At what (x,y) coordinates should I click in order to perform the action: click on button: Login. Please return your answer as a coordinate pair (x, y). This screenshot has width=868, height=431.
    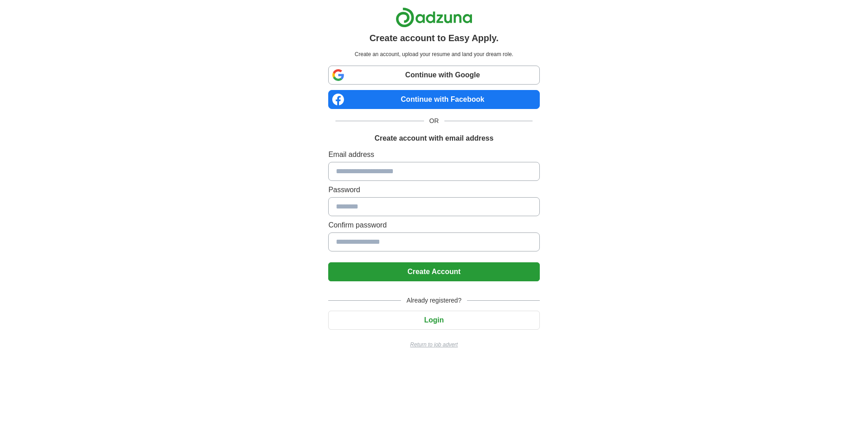
    Looking at the image, I should click on (433, 320).